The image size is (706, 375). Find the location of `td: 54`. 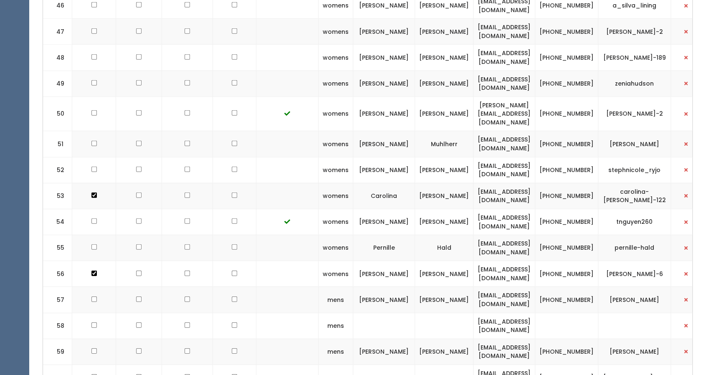

td: 54 is located at coordinates (58, 222).